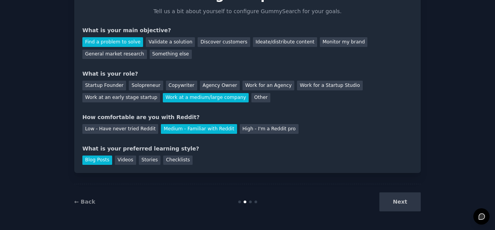 Image resolution: width=495 pixels, height=230 pixels. I want to click on div: Work for an Agency, so click(269, 85).